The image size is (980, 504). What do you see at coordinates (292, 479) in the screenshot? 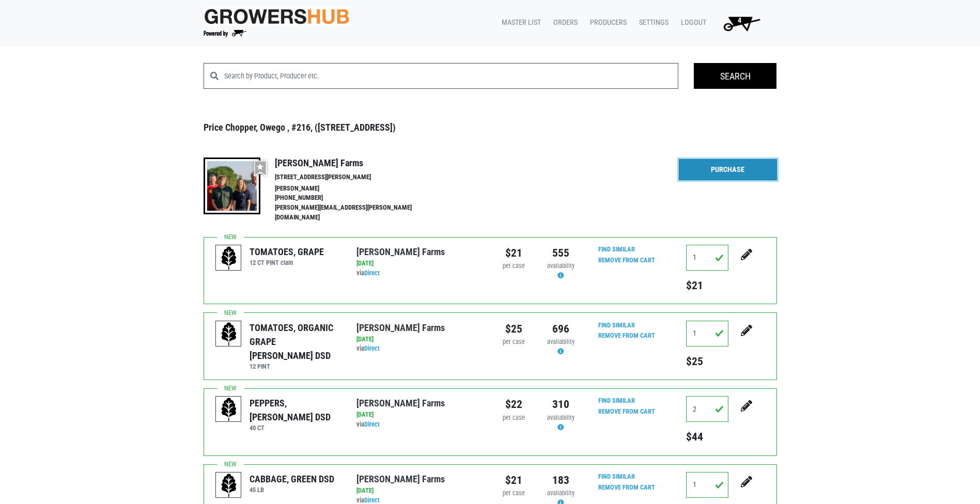
I see `div: CABBAGE, GREEN DSD` at bounding box center [292, 479].